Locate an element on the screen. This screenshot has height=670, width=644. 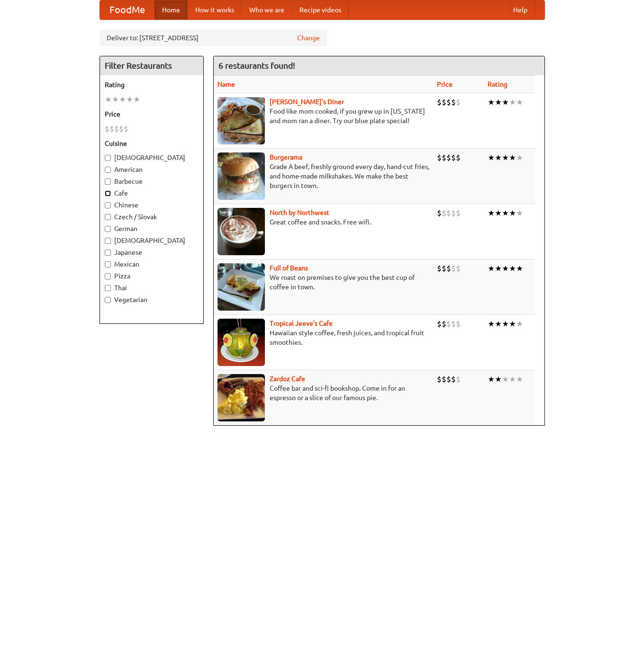
input: Cafe is located at coordinates (107, 193).